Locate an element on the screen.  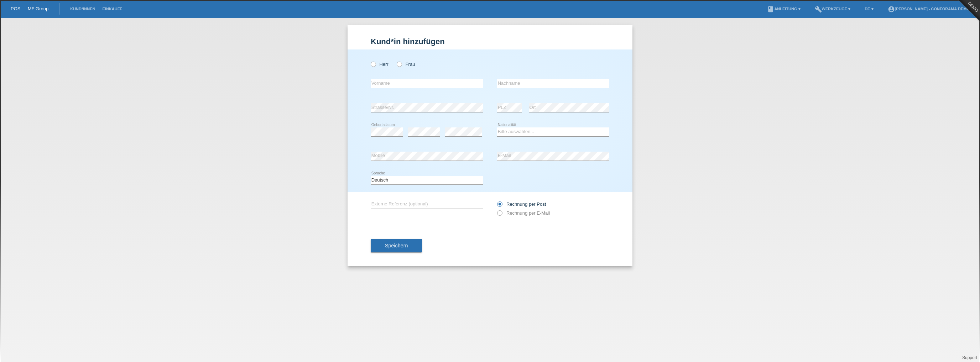
a: Einkäufe is located at coordinates (112, 9).